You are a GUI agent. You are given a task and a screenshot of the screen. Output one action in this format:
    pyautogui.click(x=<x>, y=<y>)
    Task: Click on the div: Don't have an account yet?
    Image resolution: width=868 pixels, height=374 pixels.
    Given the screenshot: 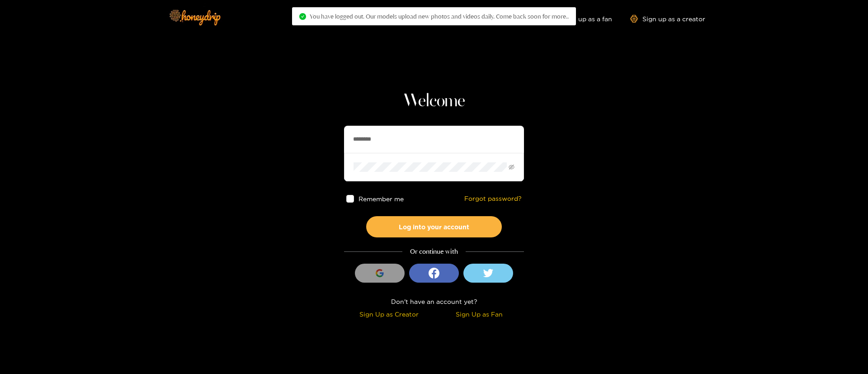 What is the action you would take?
    pyautogui.click(x=434, y=301)
    